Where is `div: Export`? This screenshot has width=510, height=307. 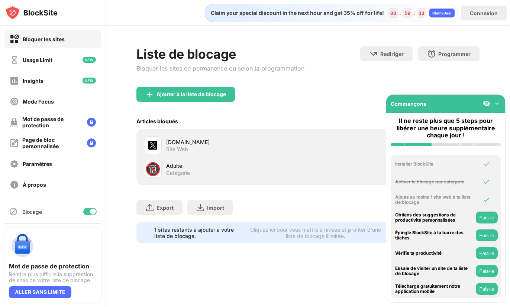
div: Export is located at coordinates (165, 208).